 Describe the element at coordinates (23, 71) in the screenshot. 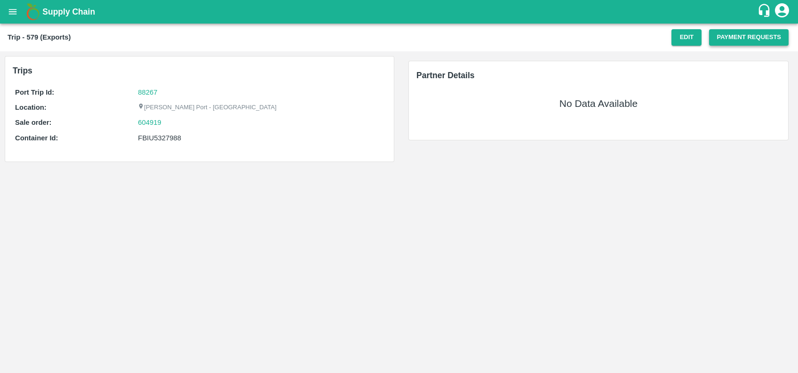

I see `b: Trips` at that location.